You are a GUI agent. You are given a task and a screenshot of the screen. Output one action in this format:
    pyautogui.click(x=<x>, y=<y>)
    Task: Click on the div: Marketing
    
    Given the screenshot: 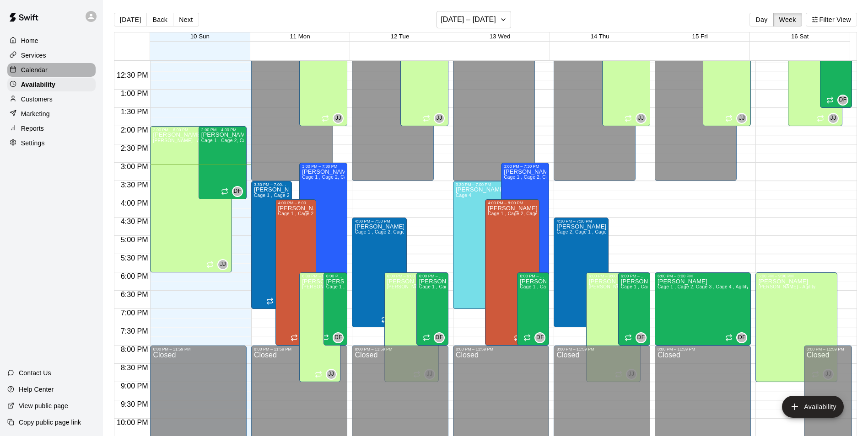 What is the action you would take?
    pyautogui.click(x=51, y=114)
    